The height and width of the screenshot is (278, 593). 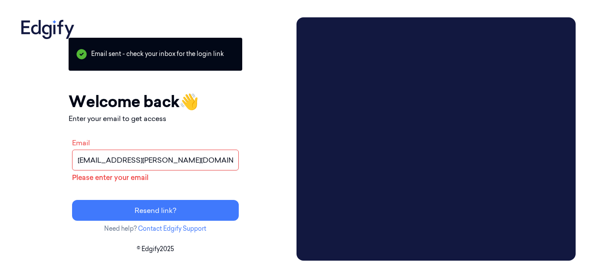 I want to click on input: name@example.com, so click(x=155, y=160).